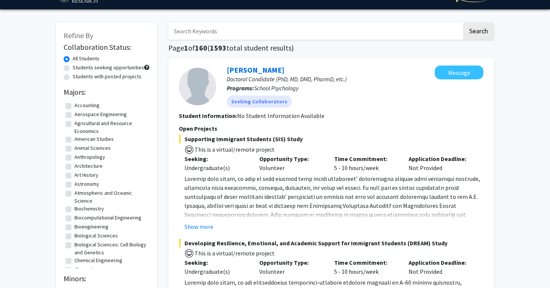 The height and width of the screenshot is (288, 550). Describe the element at coordinates (332, 219) in the screenshot. I see `span: Loremip dolo sitam, co adip el sedd eiusmod temp incidi utlaboreet’ doloremagna aliquae admi veni...` at that location.